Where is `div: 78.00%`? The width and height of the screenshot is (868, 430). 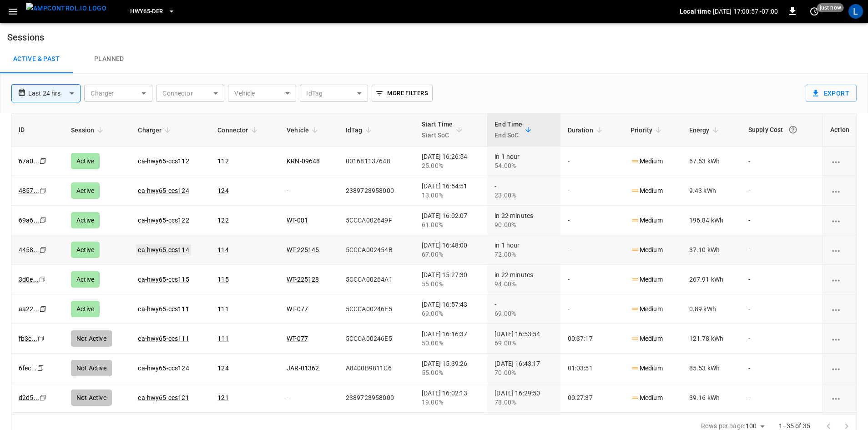 div: 78.00% is located at coordinates (523, 403).